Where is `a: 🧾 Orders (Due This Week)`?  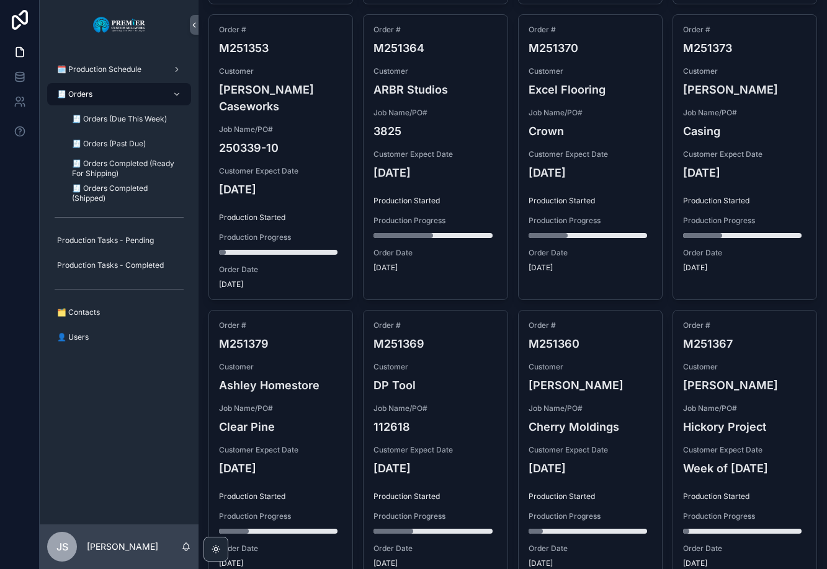
a: 🧾 Orders (Due This Week) is located at coordinates (127, 119).